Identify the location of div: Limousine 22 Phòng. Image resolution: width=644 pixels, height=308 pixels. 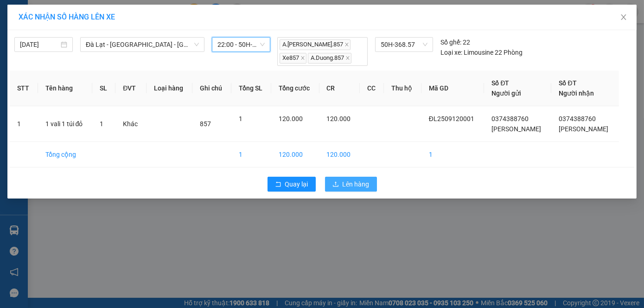
(481, 52).